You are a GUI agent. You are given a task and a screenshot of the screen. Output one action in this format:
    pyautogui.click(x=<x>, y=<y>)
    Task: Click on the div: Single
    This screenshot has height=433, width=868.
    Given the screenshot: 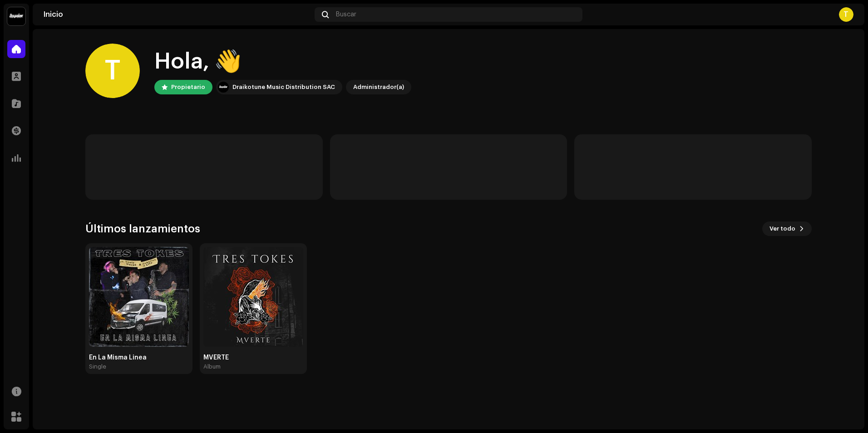 What is the action you would take?
    pyautogui.click(x=98, y=367)
    